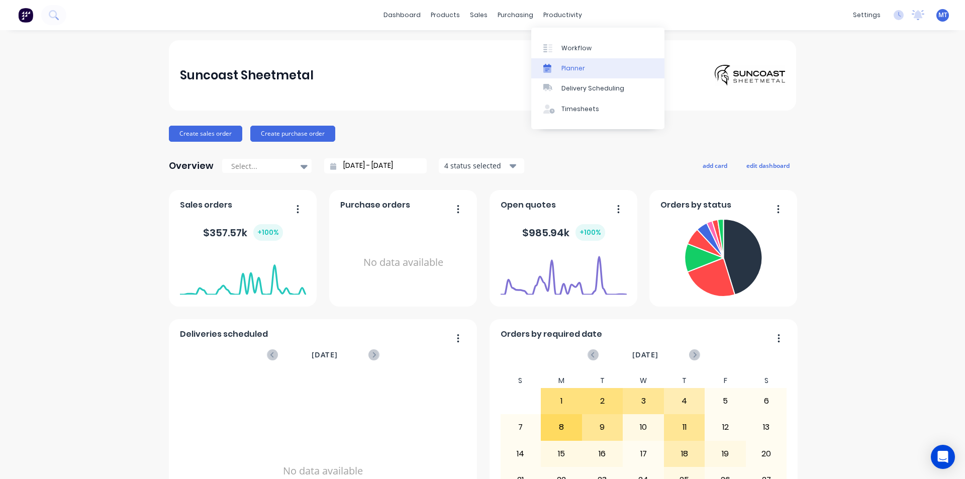 Image resolution: width=965 pixels, height=479 pixels. Describe the element at coordinates (482, 166) in the screenshot. I see `button: 4 status selected` at that location.